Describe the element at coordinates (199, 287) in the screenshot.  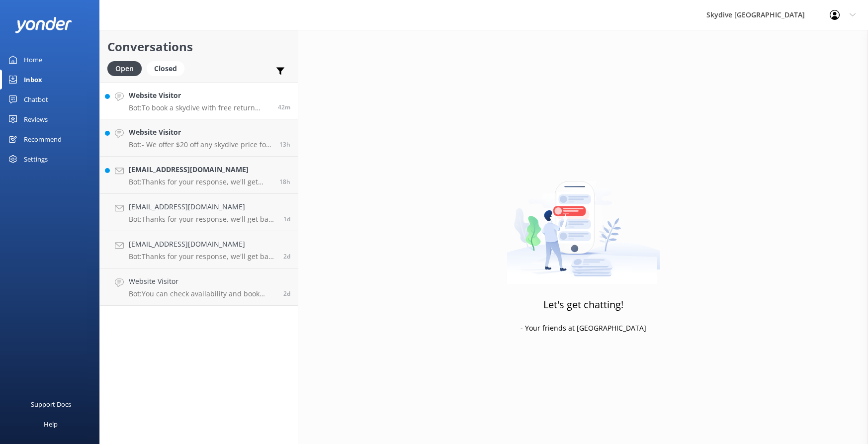
I see `a: Website VisitorBot:You can check availability and book your skydiving experience on our website b...` at that location.